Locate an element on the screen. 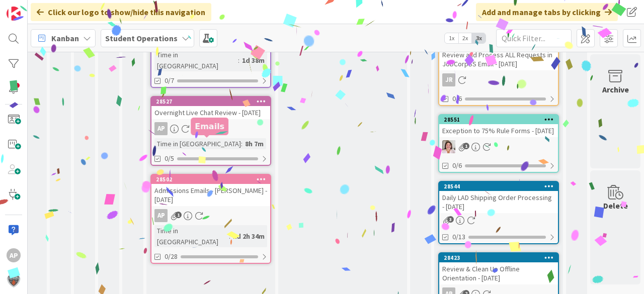 This screenshot has width=644, height=294. span: 0/13 is located at coordinates (459, 237).